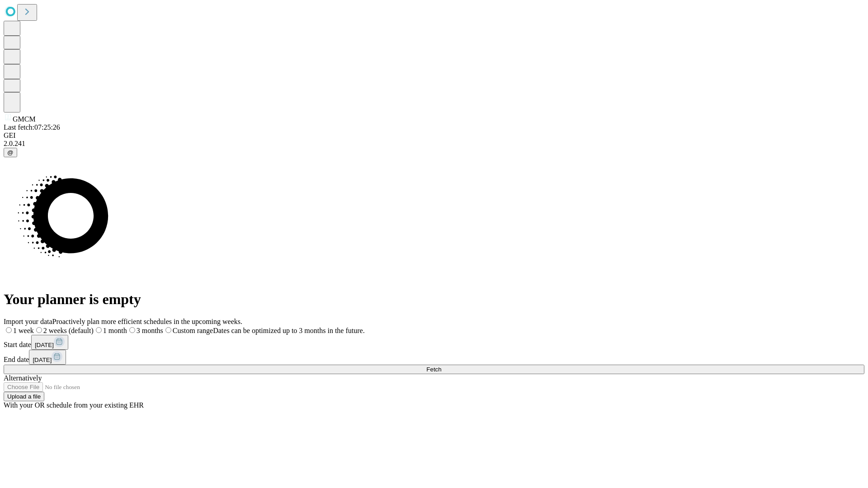  I want to click on span: 1 month, so click(114, 330).